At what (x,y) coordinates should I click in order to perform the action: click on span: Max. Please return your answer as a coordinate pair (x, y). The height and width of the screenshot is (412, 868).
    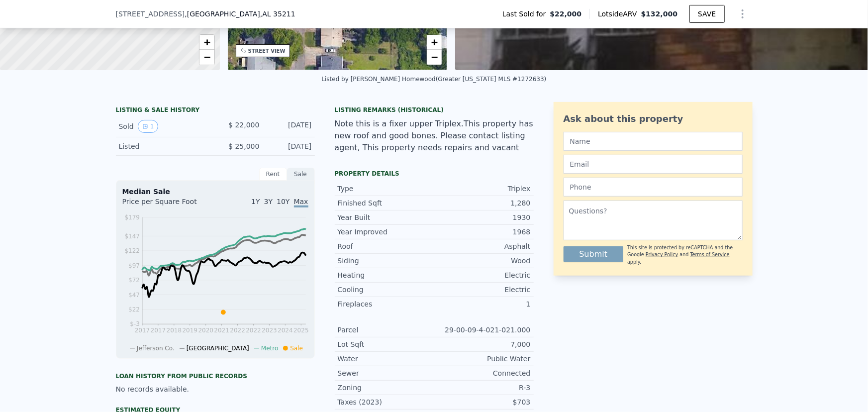
    Looking at the image, I should click on (301, 202).